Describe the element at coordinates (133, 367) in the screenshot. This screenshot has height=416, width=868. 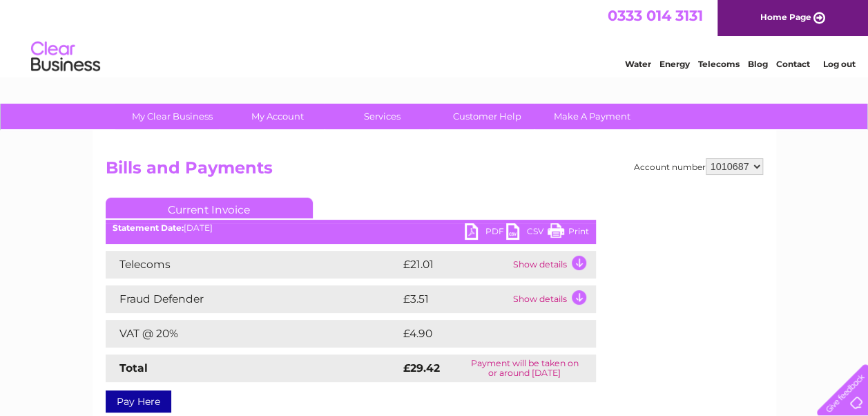
I see `strong: Total` at that location.